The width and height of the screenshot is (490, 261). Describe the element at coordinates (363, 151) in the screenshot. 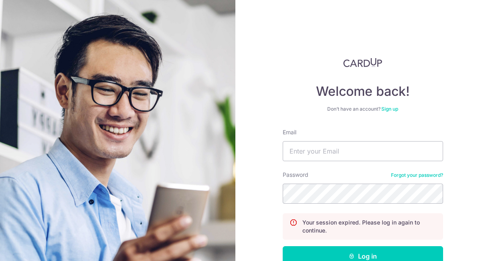

I see `input: Enter your Email` at that location.